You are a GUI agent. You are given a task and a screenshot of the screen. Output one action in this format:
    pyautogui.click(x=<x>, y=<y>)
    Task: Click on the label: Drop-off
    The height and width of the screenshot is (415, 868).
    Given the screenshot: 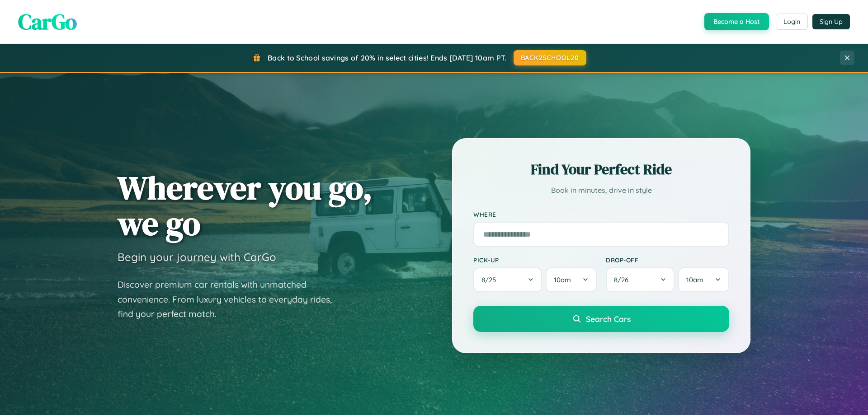 What is the action you would take?
    pyautogui.click(x=667, y=259)
    